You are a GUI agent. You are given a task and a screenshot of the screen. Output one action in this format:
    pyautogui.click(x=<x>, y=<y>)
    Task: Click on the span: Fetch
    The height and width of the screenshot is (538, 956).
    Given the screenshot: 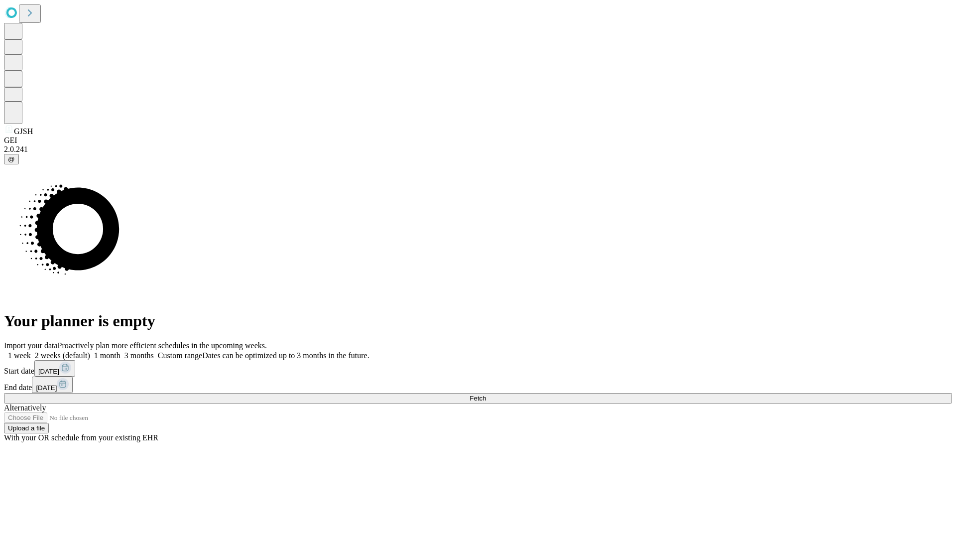 What is the action you would take?
    pyautogui.click(x=477, y=398)
    